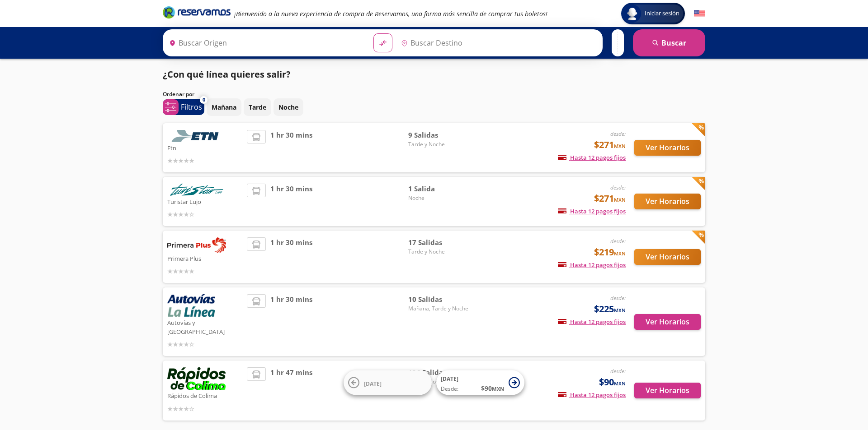 The image size is (868, 430). Describe the element at coordinates (227, 74) in the screenshot. I see `p: ¿Con qué línea quieres salir?` at that location.